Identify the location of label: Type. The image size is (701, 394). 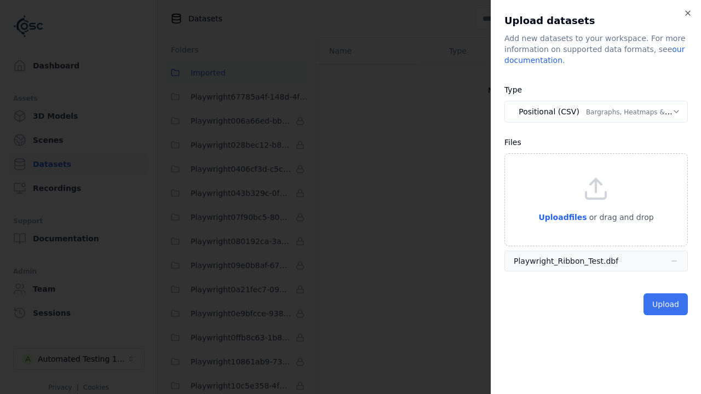
(513, 90).